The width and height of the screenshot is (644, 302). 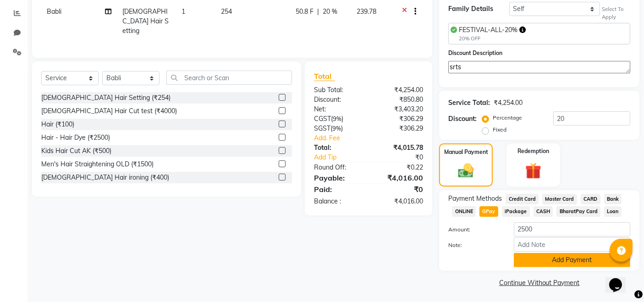 I want to click on div: Men's Hair Straightening OLD (₹1500), so click(x=97, y=164).